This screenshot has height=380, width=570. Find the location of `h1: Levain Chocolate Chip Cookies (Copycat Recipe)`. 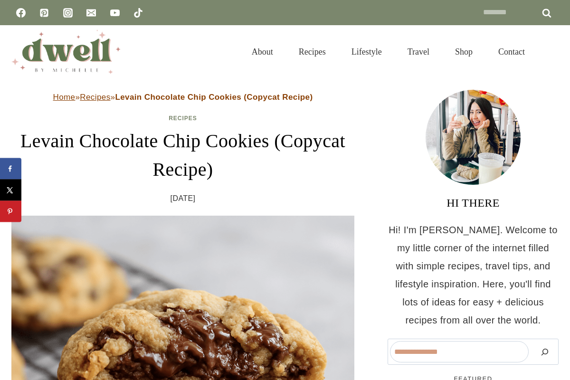

h1: Levain Chocolate Chip Cookies (Copycat Recipe) is located at coordinates (183, 155).